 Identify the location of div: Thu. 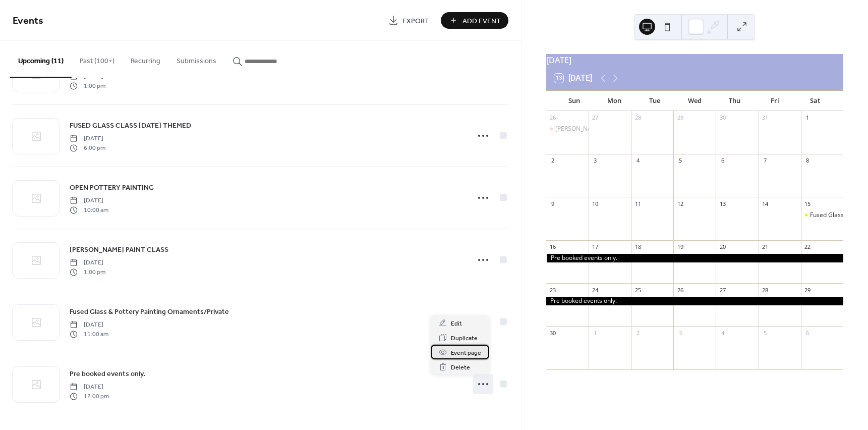
(735, 101).